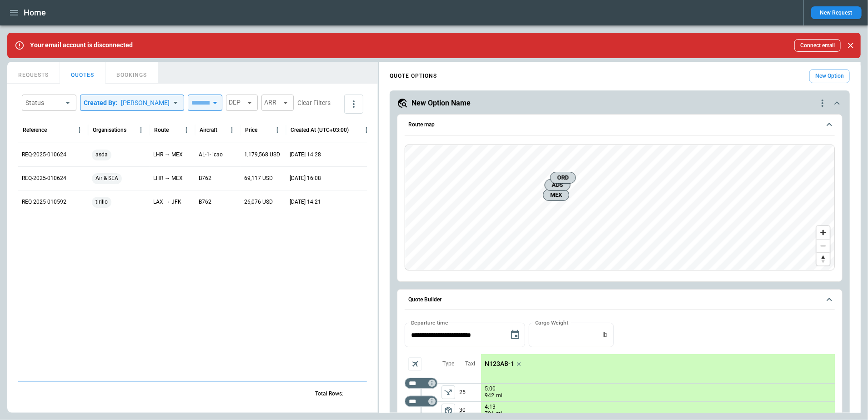 Image resolution: width=868 pixels, height=420 pixels. Describe the element at coordinates (82, 73) in the screenshot. I see `button: QUOTES` at that location.